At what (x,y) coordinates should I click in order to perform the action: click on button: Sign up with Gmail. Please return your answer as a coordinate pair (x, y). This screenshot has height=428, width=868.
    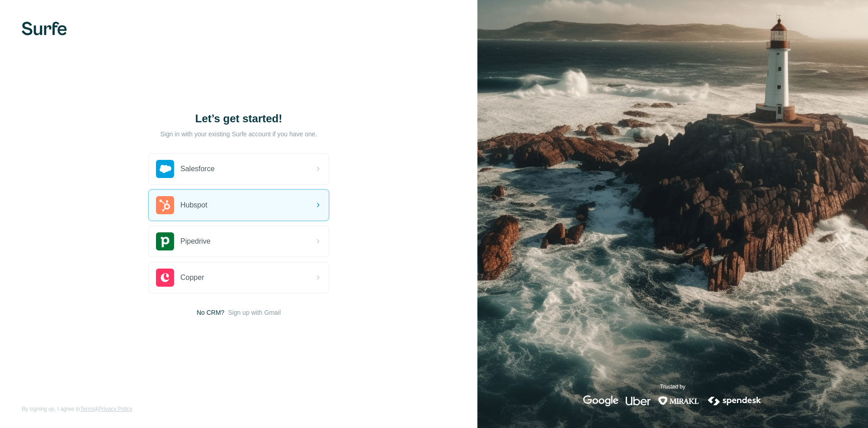
    Looking at the image, I should click on (254, 312).